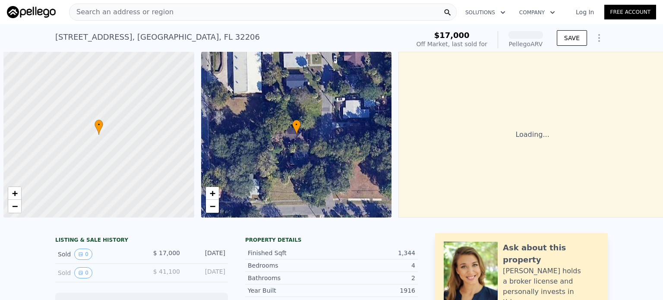 Image resolution: width=663 pixels, height=300 pixels. Describe the element at coordinates (373, 291) in the screenshot. I see `div: 1916` at that location.